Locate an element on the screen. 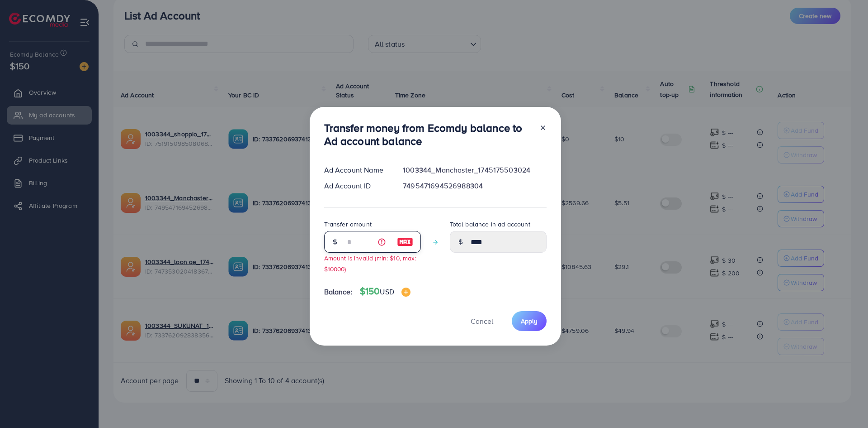 This screenshot has height=428, width=868. span: Cancel is located at coordinates (482, 321).